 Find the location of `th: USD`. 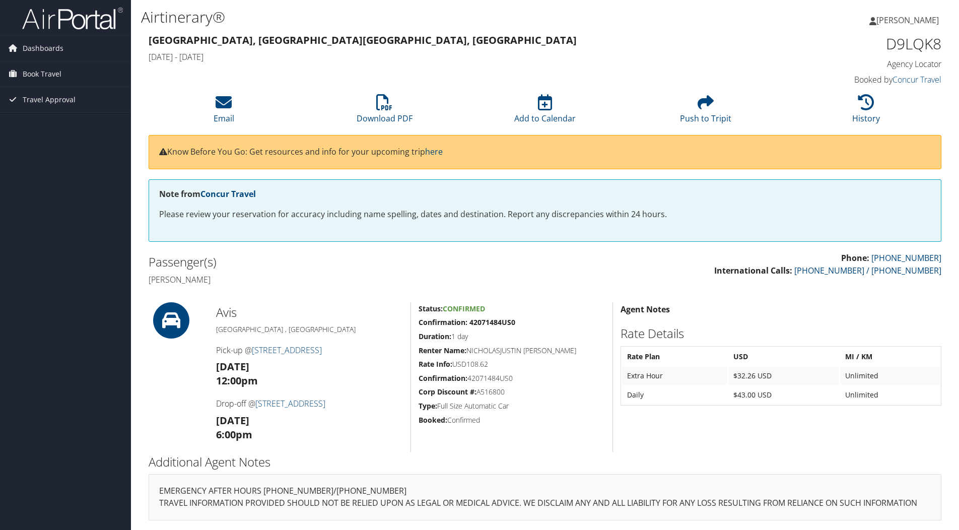

th: USD is located at coordinates (784, 357).